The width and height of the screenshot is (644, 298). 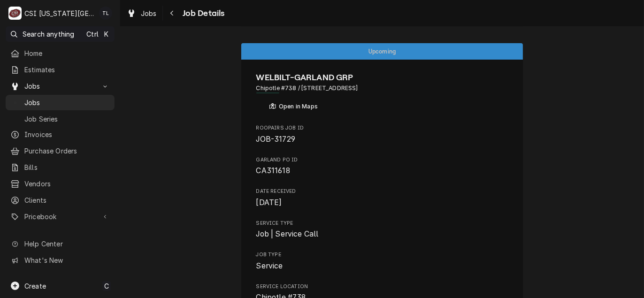 What do you see at coordinates (67, 200) in the screenshot?
I see `span: Clients` at bounding box center [67, 200].